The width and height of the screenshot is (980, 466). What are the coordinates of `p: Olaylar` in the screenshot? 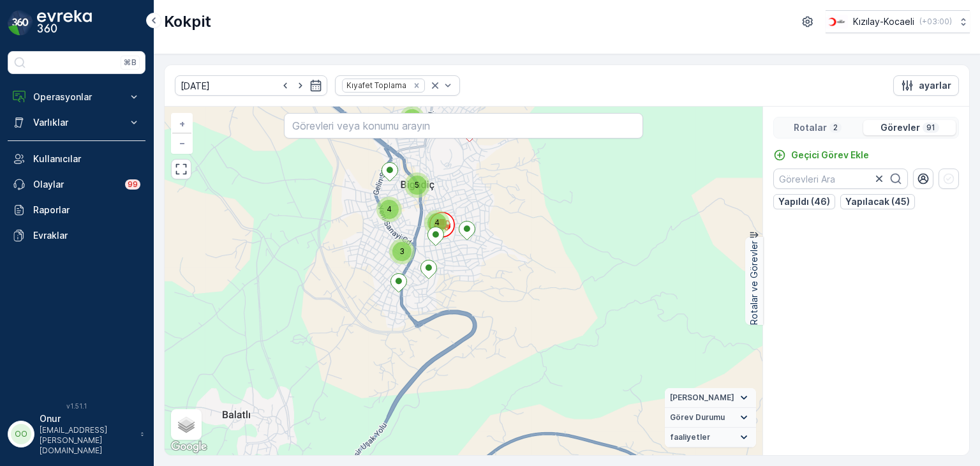 It's located at (75, 184).